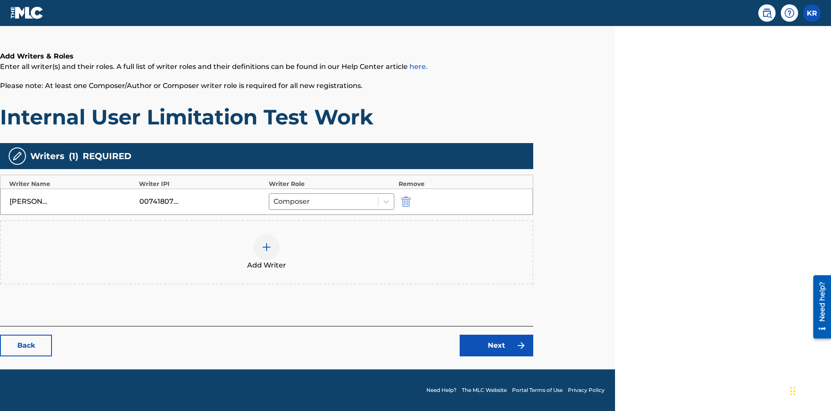  Describe the element at coordinates (107, 156) in the screenshot. I see `span: REQUIRED` at that location.